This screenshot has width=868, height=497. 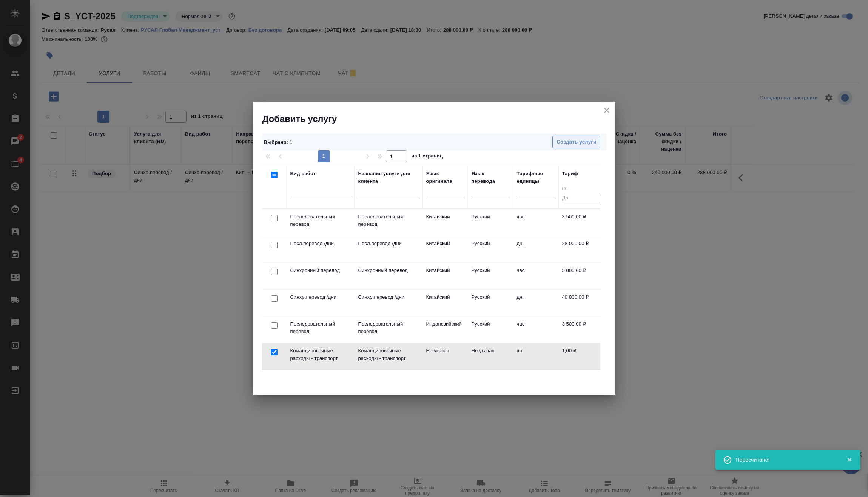 What do you see at coordinates (581, 249) in the screenshot?
I see `td: 28 000,00 ₽` at bounding box center [581, 249].